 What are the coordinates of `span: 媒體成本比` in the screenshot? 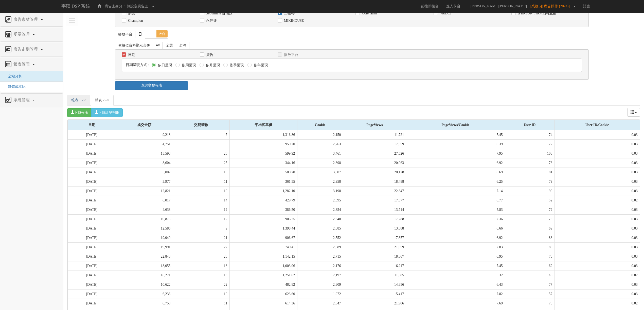 It's located at (14, 87).